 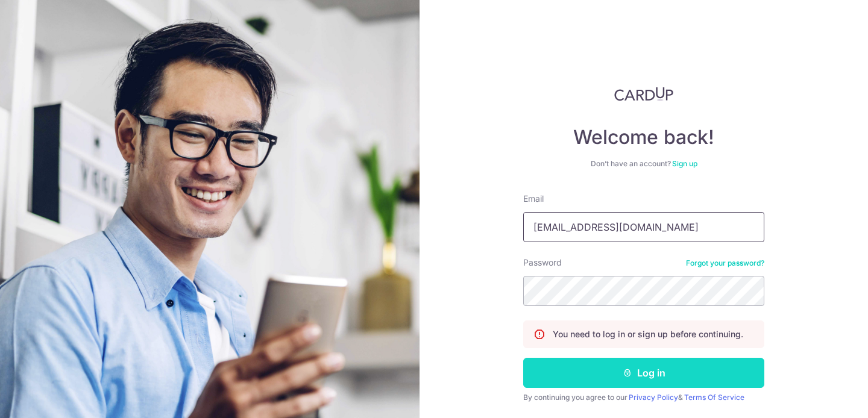 What do you see at coordinates (533, 199) in the screenshot?
I see `label: Email` at bounding box center [533, 199].